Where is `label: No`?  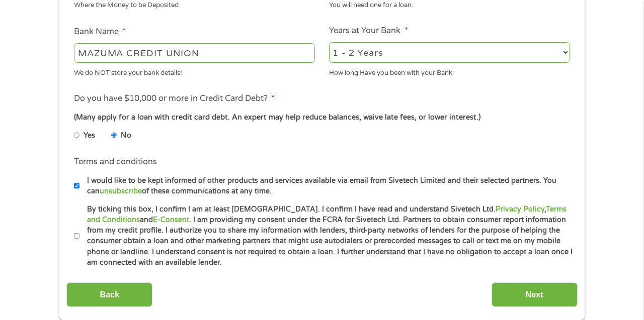 label: No is located at coordinates (126, 136).